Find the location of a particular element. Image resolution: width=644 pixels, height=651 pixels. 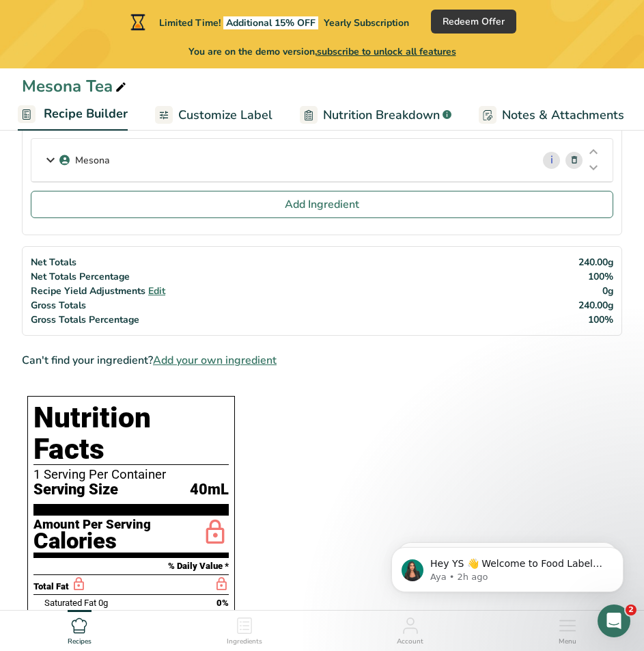

span: Notes & Attachments is located at coordinates (563, 115).